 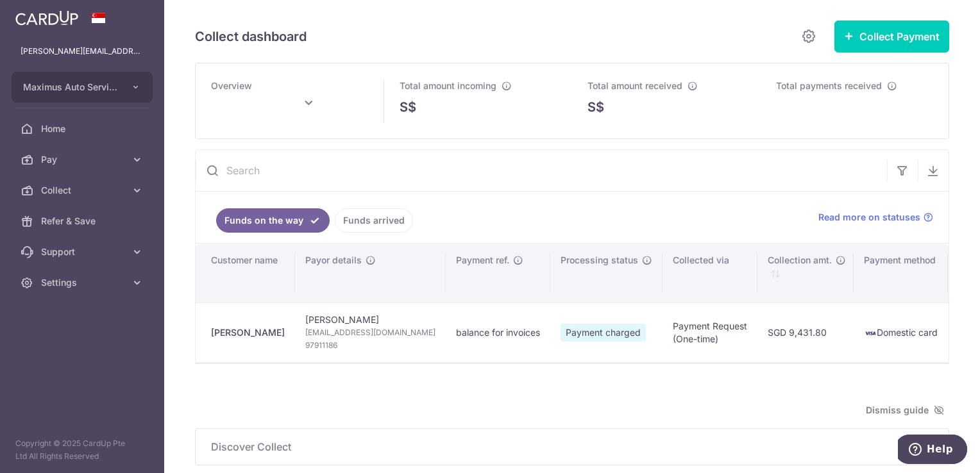 I want to click on span: Settings, so click(x=83, y=283).